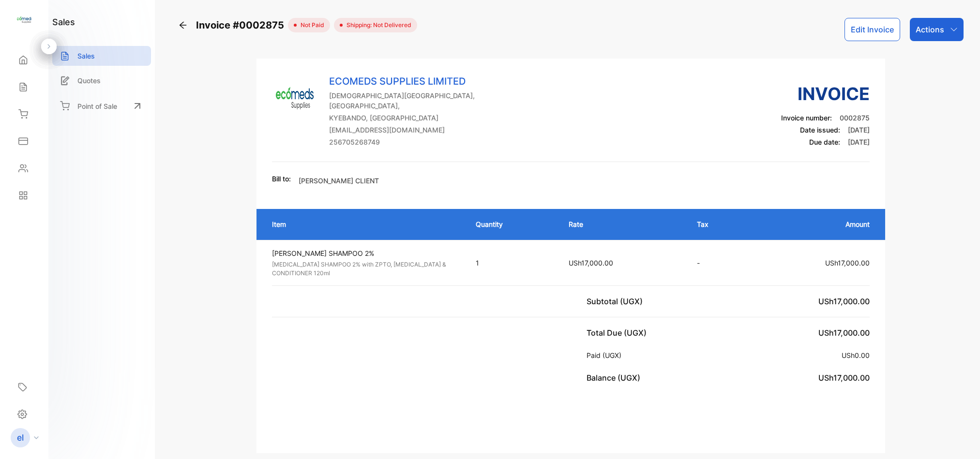 The width and height of the screenshot is (980, 459). Describe the element at coordinates (872, 30) in the screenshot. I see `button: Edit Invoice` at that location.